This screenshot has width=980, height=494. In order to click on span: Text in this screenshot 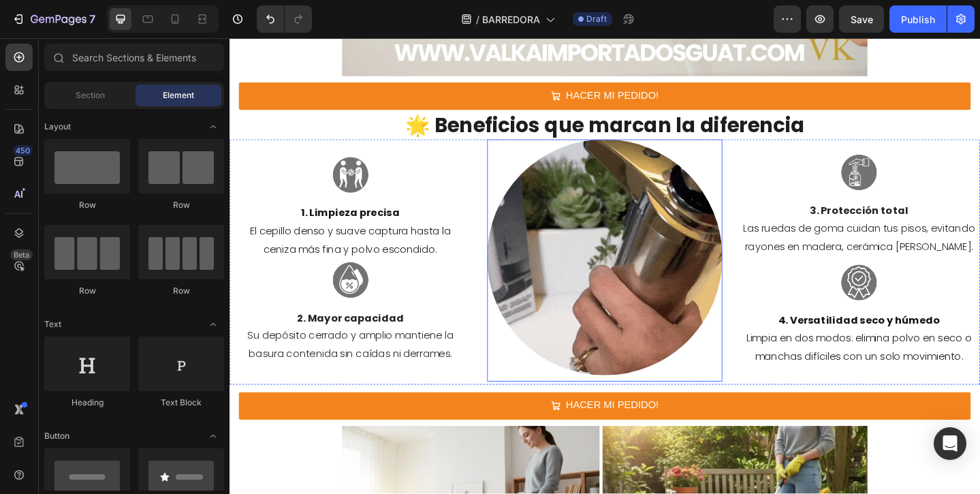, I will do `click(52, 324)`.